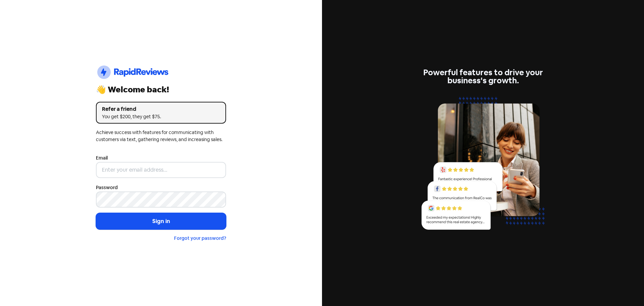 The height and width of the screenshot is (306, 644). I want to click on label: Email, so click(102, 158).